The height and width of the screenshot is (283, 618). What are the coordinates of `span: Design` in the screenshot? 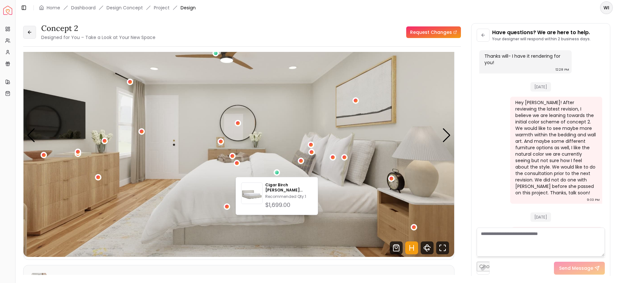 It's located at (188, 8).